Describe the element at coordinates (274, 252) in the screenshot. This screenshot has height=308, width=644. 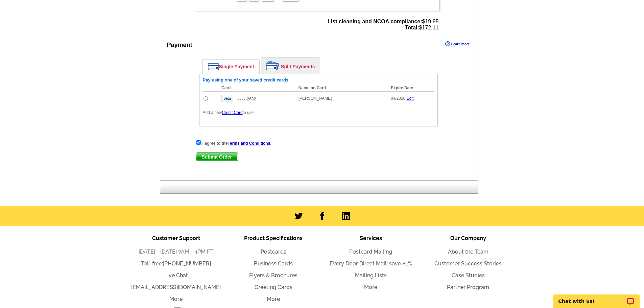
I see `a: Postcards` at that location.